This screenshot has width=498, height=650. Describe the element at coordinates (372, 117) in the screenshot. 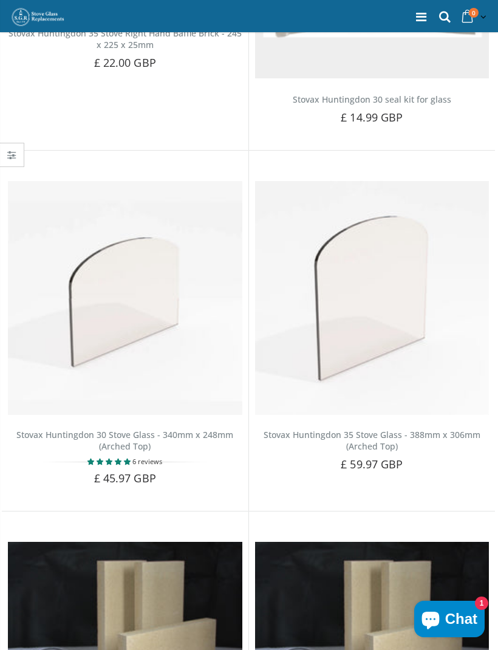

I see `span: £ 14.99 GBP` at that location.